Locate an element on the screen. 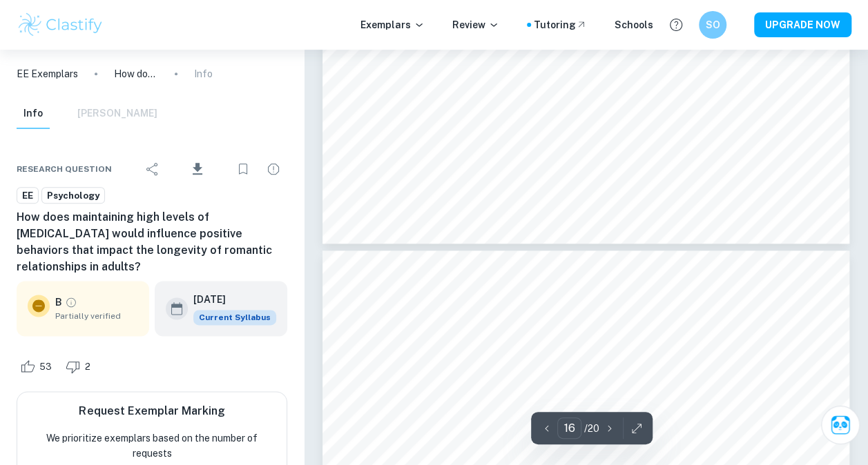  button: Ask Clai is located at coordinates (840, 425).